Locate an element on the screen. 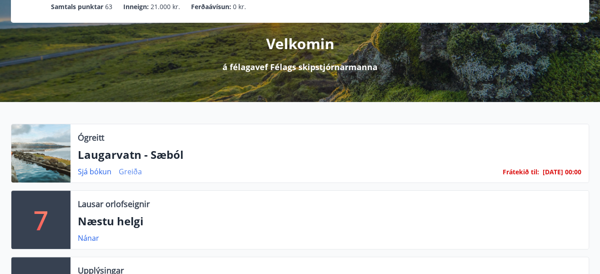  p: Ógreitt is located at coordinates (91, 137).